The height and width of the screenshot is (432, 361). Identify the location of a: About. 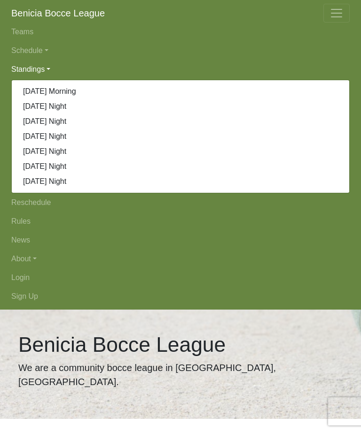
(180, 259).